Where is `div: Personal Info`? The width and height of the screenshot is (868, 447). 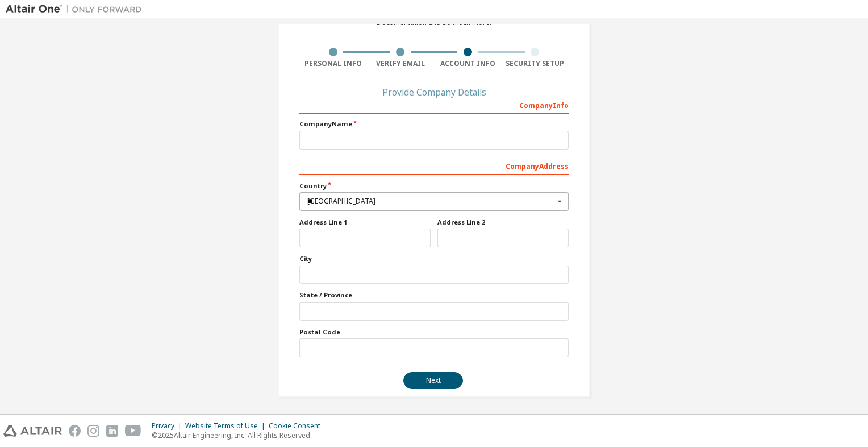
div: Personal Info is located at coordinates (333, 64).